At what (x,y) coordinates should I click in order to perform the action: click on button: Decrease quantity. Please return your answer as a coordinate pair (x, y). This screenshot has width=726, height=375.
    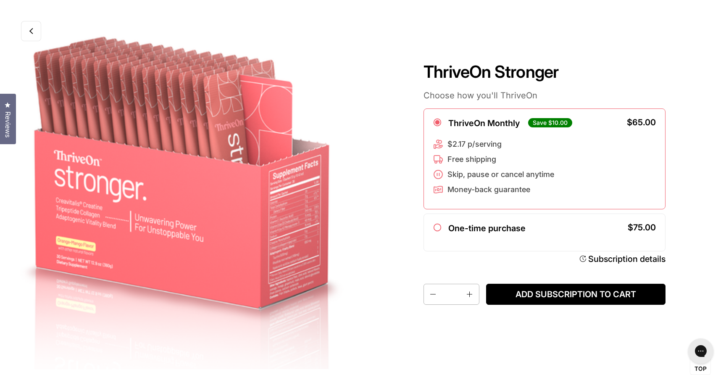
    Looking at the image, I should click on (432, 294).